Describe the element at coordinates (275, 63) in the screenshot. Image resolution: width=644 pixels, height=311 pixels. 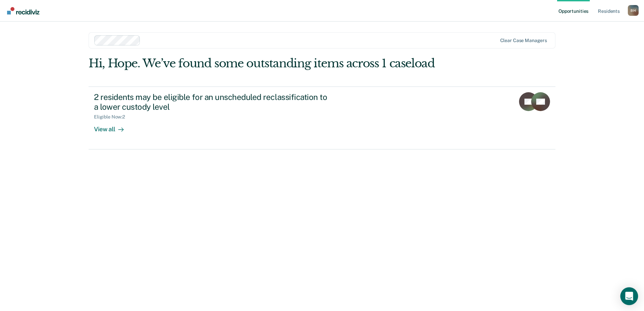
I see `div: Hi, Hope. We’ve found some outstanding items across 1 caseload` at that location.